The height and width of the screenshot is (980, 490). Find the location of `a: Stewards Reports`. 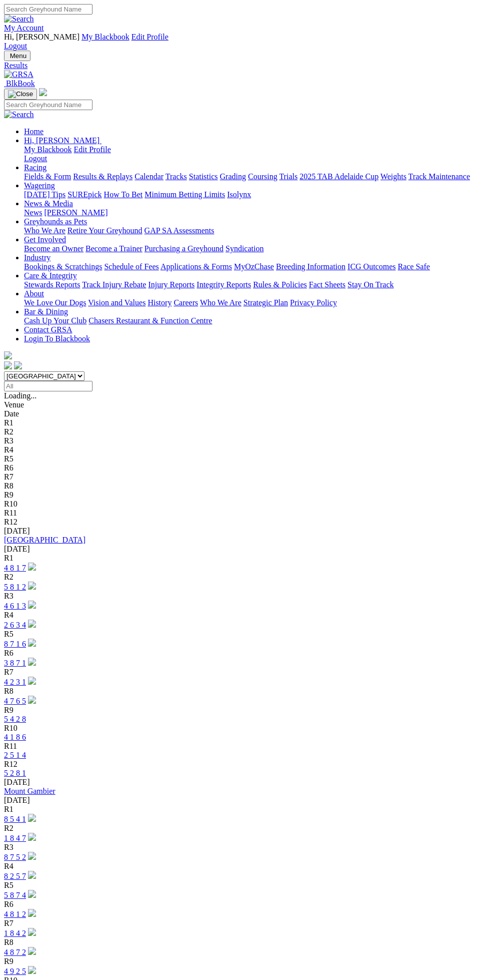

a: Stewards Reports is located at coordinates (52, 284).